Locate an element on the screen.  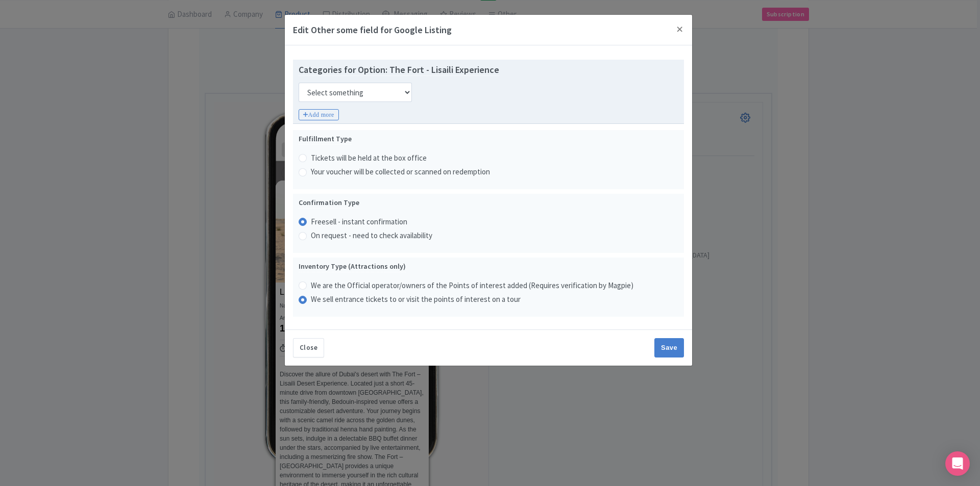
span: Confirmation Type is located at coordinates (328, 202).